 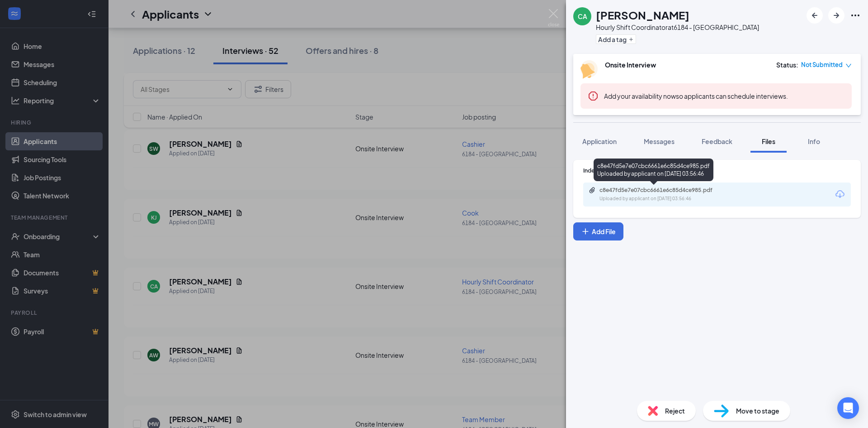 What do you see at coordinates (593, 96) in the screenshot?
I see `svg: Error` at bounding box center [593, 96].